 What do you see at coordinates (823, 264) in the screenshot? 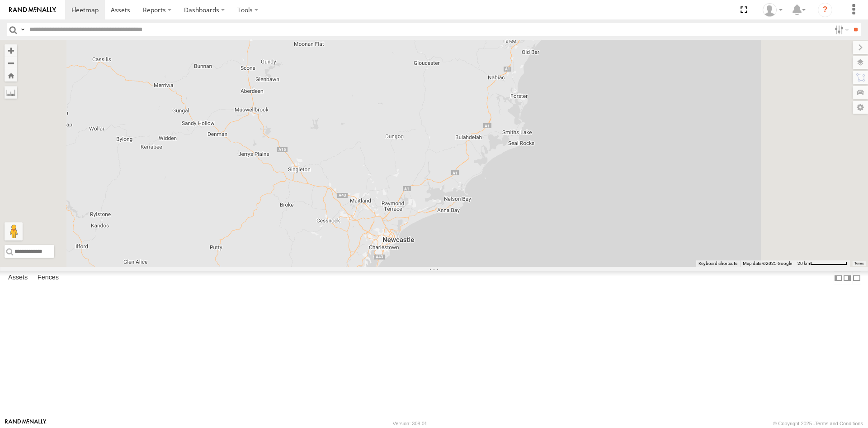
I see `button: Map scale: 20 km per 78 pixels` at bounding box center [823, 264].